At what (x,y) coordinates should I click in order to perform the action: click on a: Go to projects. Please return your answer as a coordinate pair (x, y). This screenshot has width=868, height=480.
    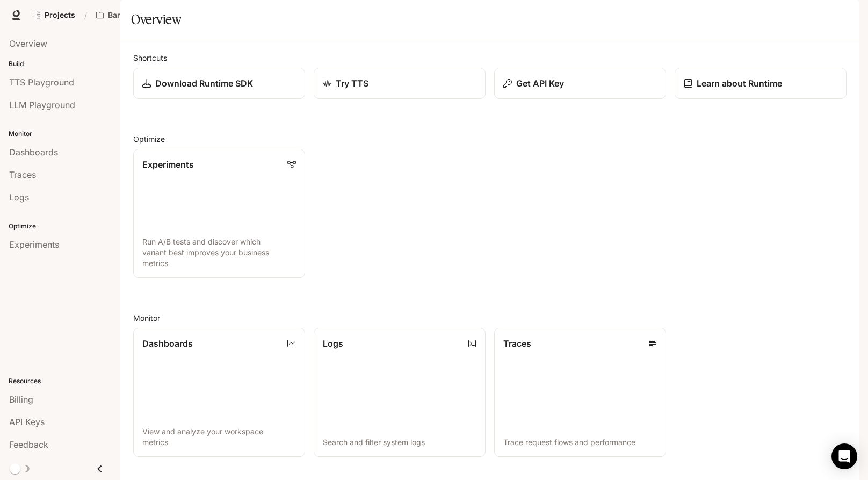
    Looking at the image, I should click on (54, 15).